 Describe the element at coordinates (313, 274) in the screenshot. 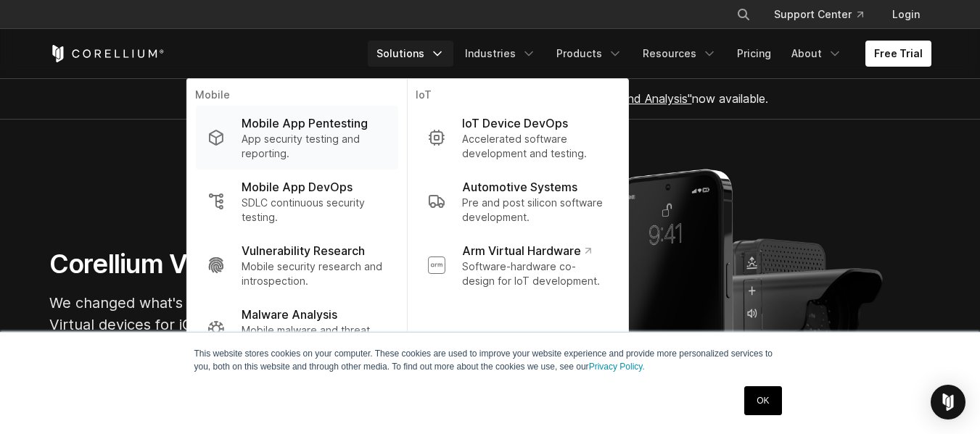

I see `p: Mobile security research and introspection.` at that location.